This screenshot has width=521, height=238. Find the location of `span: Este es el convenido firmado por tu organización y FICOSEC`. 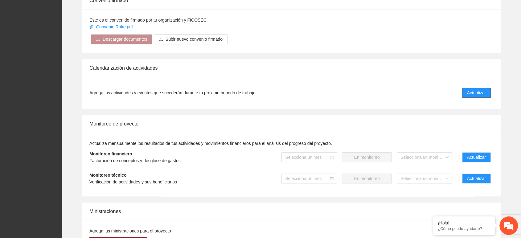

span: Este es el convenido firmado por tu organización y FICOSEC is located at coordinates (148, 20).